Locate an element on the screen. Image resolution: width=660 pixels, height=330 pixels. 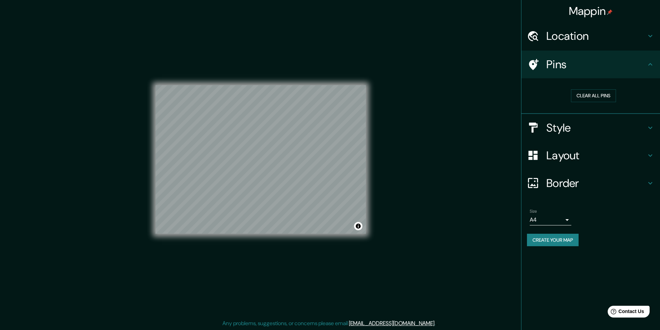
div: A4 is located at coordinates (550, 220).